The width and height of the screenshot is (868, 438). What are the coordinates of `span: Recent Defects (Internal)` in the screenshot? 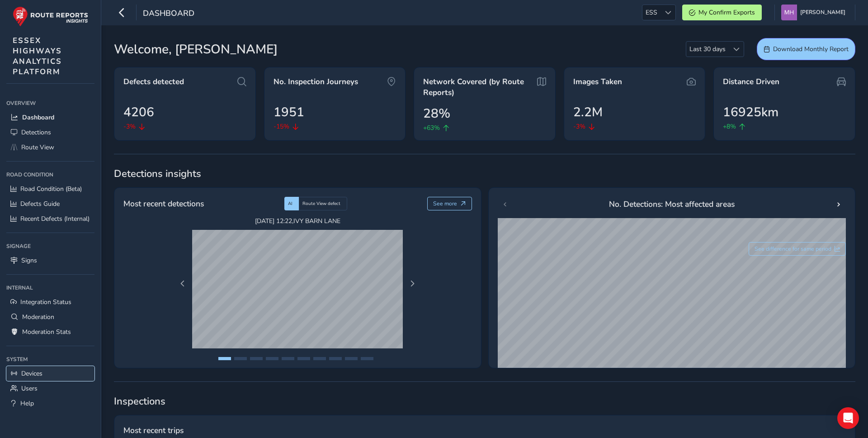 It's located at (55, 218).